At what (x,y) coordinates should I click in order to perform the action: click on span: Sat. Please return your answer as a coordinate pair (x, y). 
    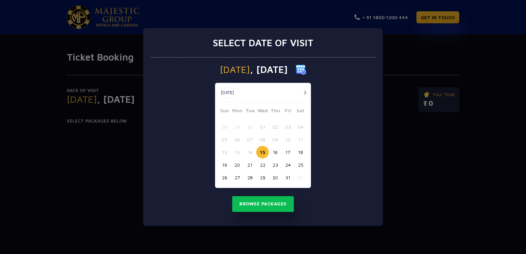
    Looking at the image, I should click on (300, 112).